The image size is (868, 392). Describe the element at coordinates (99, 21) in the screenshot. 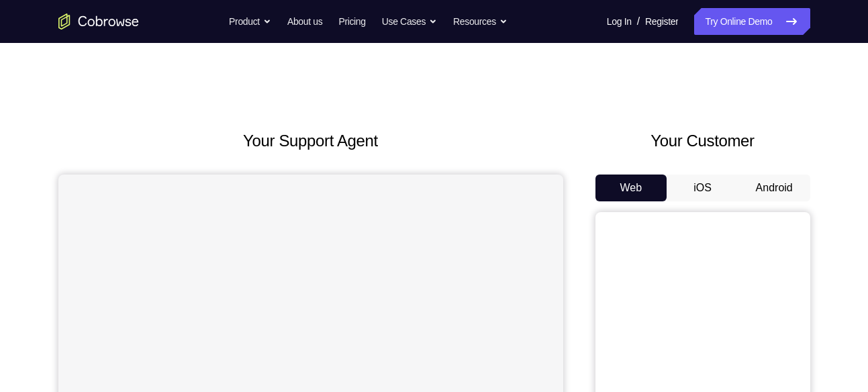

I see `a: Go to the home page` at that location.